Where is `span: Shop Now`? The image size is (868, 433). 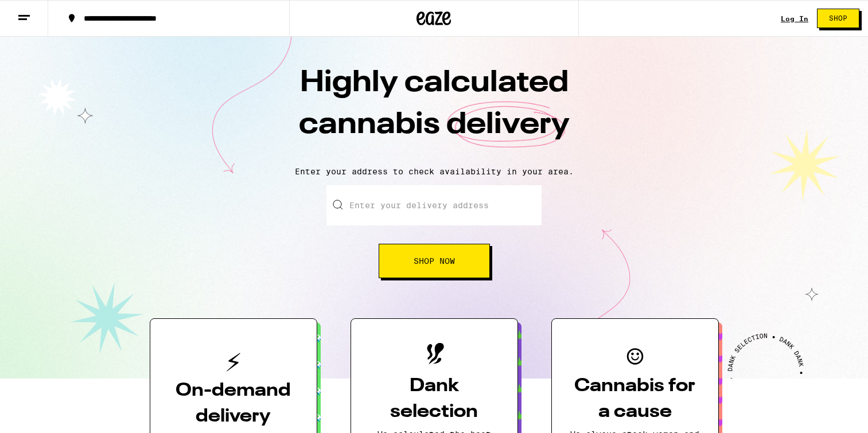 span: Shop Now is located at coordinates (435, 261).